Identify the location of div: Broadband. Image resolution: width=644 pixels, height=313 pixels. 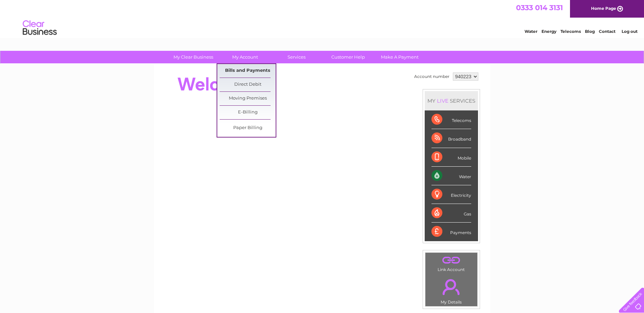
(451, 138).